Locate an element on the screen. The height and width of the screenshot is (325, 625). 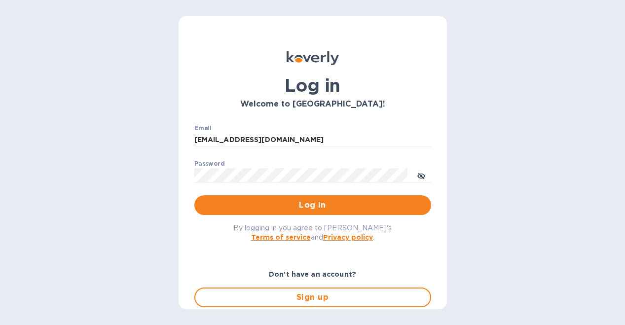
a: Privacy policy is located at coordinates (348, 237).